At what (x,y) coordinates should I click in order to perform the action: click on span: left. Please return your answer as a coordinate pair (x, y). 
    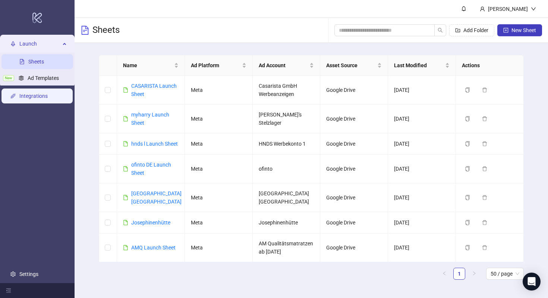
    Looking at the image, I should click on (445, 273).